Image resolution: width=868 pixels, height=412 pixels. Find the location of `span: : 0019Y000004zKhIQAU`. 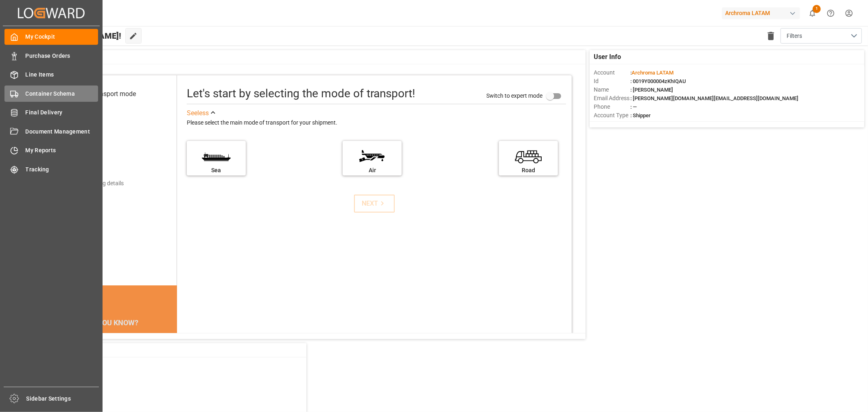

span: : 0019Y000004zKhIQAU is located at coordinates (658, 81).